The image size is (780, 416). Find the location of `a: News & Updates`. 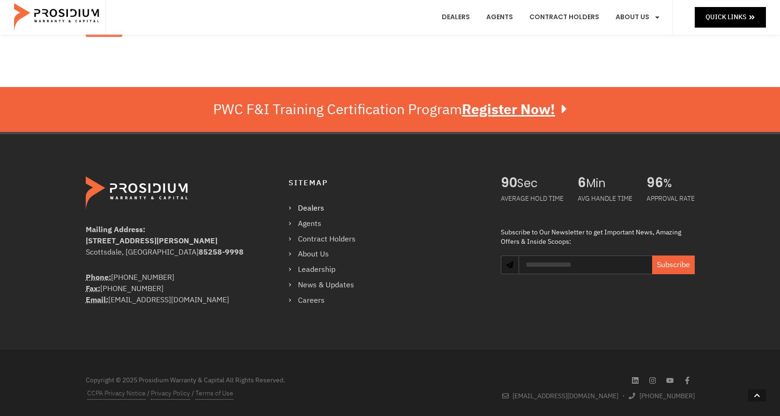

a: News & Updates is located at coordinates (326, 285).